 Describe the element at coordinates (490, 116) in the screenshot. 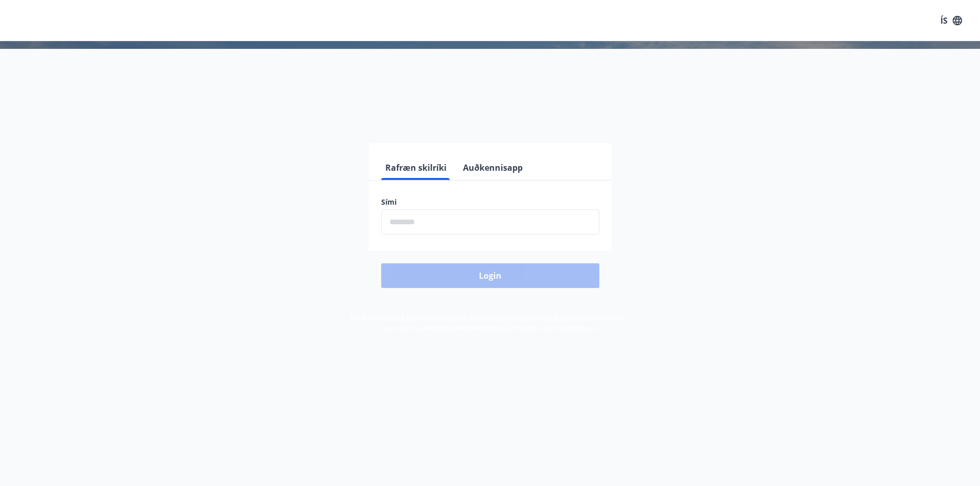

I see `span: Vinsamlegast skráðu þig inn með rafrænum skilríkjum eða Auðkennisappi.` at that location.